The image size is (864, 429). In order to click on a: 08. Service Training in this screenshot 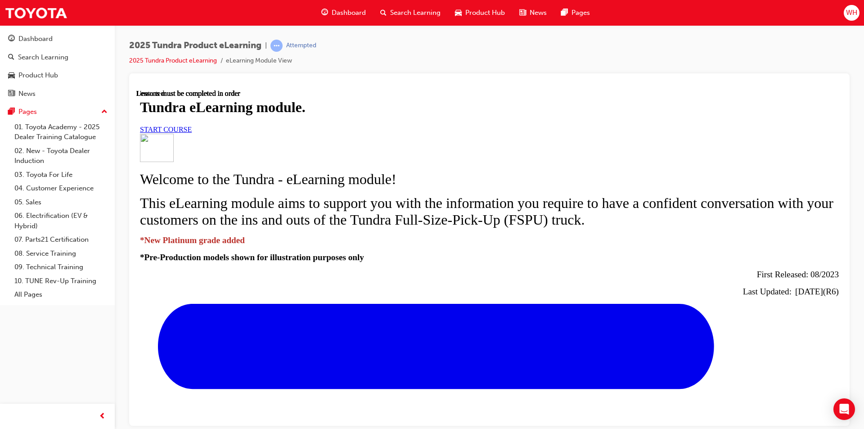, I will do `click(61, 253)`.